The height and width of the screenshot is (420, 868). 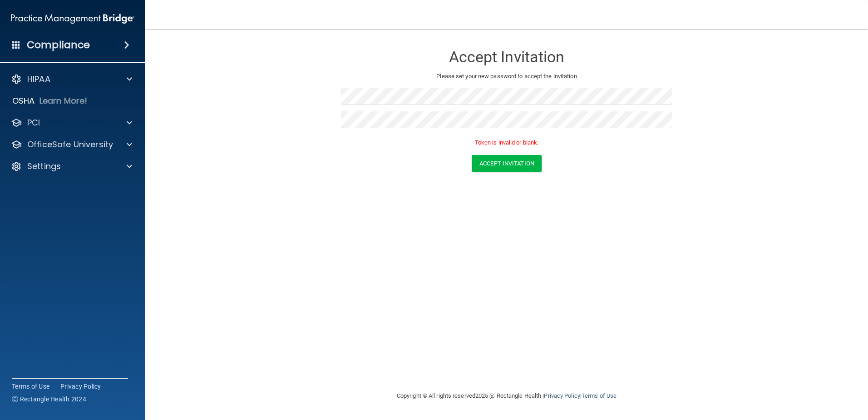 What do you see at coordinates (23, 101) in the screenshot?
I see `p: OSHA` at bounding box center [23, 101].